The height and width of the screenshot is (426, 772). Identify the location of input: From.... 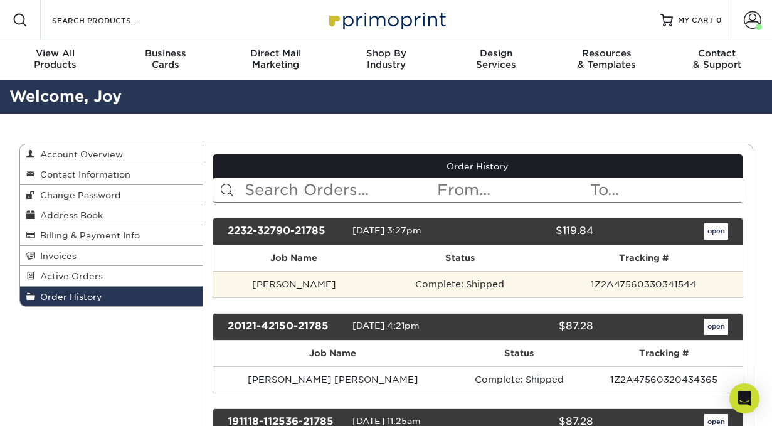
(512, 190).